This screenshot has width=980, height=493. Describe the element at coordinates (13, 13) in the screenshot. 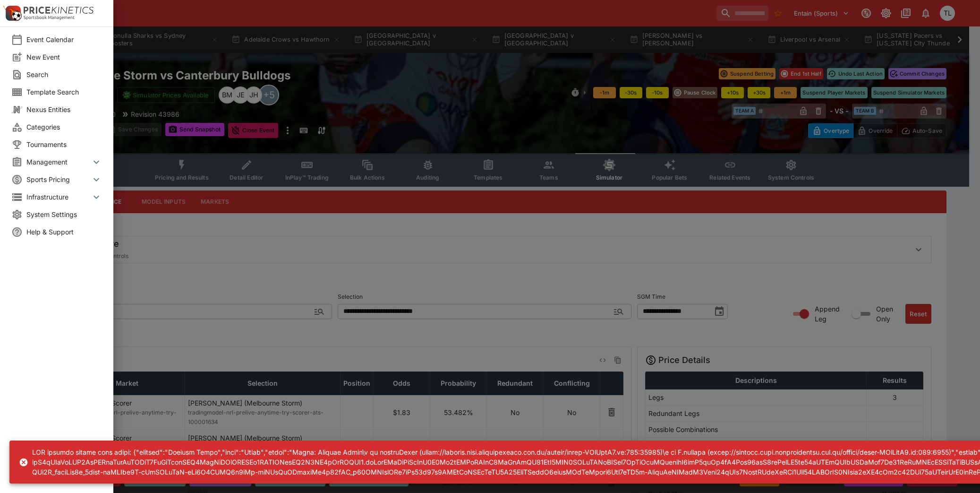

I see `img: PriceKinetics Logo` at that location.